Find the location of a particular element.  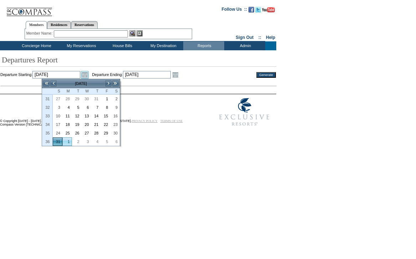

td: Wednesday, August 06, 2025 is located at coordinates (86, 107).